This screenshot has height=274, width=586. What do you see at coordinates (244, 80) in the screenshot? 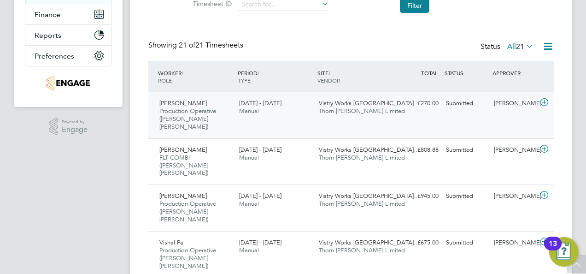
I see `span: TYPE` at bounding box center [244, 80].